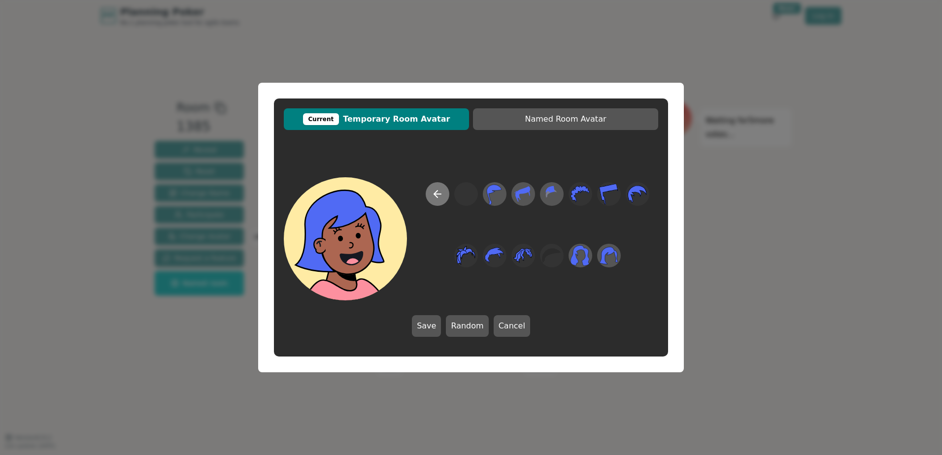 The height and width of the screenshot is (455, 942). What do you see at coordinates (376, 119) in the screenshot?
I see `span: Temporary Room Avatar` at bounding box center [376, 119].